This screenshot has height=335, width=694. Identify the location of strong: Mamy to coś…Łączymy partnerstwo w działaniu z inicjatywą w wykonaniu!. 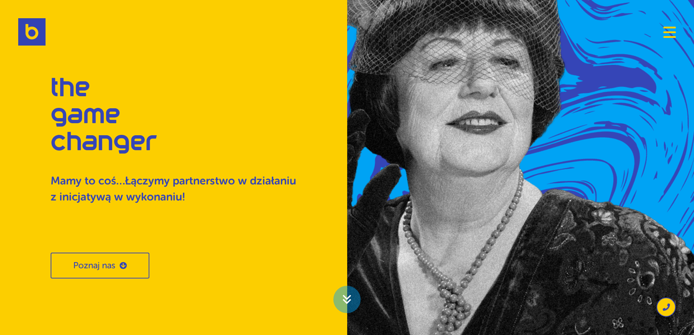
(173, 189).